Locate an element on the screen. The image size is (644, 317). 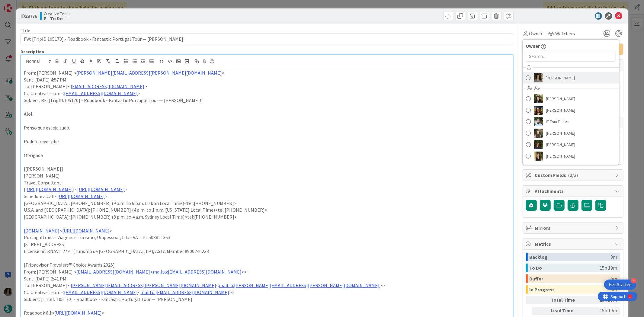
label: Title is located at coordinates (26, 31).